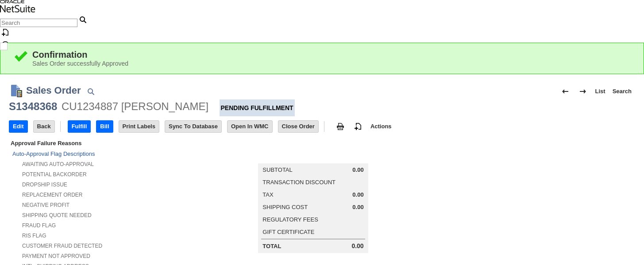  Describe the element at coordinates (272, 246) in the screenshot. I see `a: Total` at that location.